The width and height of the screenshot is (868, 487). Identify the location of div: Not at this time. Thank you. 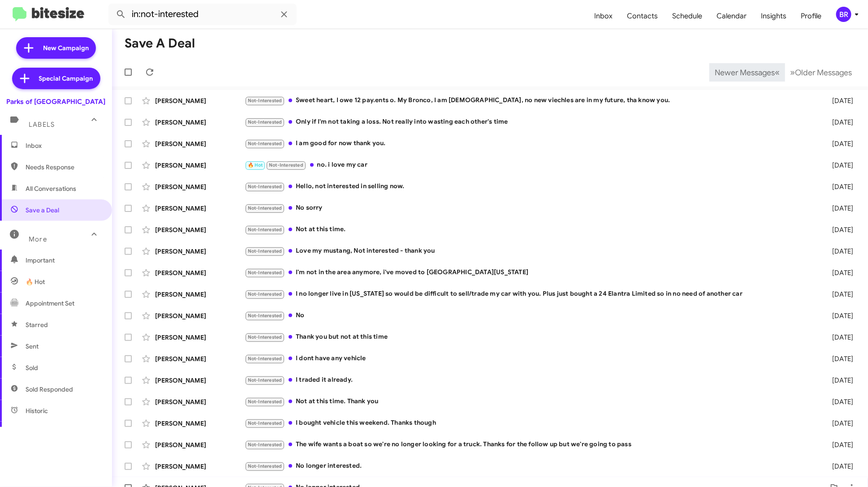
(531, 402).